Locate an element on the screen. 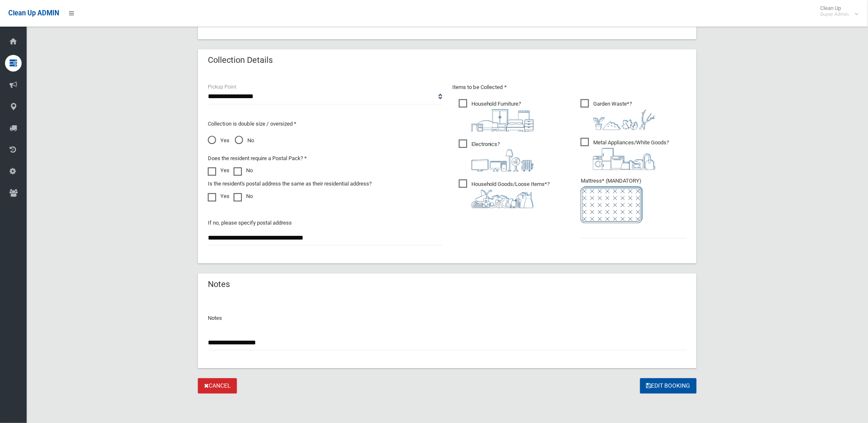  p: Items to be Collected * is located at coordinates (569, 88).